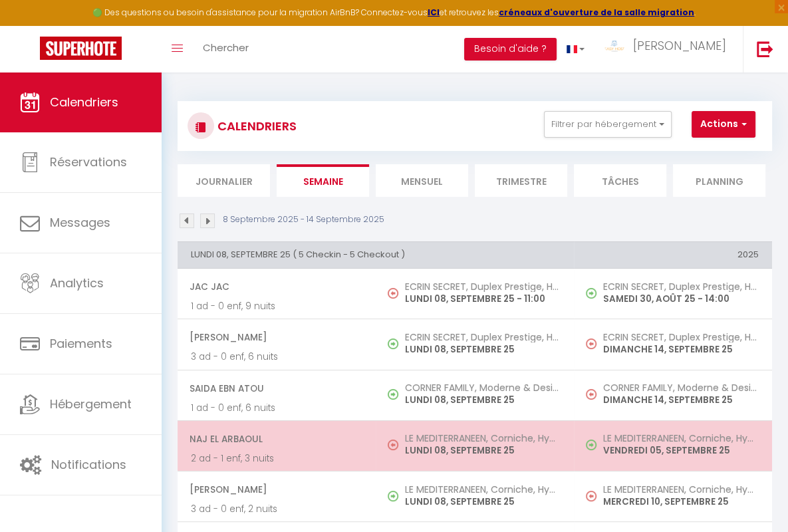  Describe the element at coordinates (422, 180) in the screenshot. I see `li: Mensuel` at that location.